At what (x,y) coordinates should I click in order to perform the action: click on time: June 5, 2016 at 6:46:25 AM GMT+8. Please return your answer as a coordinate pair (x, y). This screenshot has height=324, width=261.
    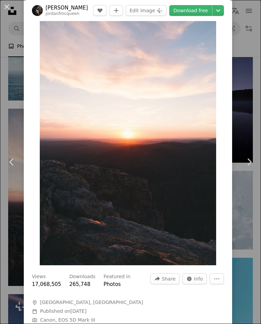
    Looking at the image, I should click on (78, 311).